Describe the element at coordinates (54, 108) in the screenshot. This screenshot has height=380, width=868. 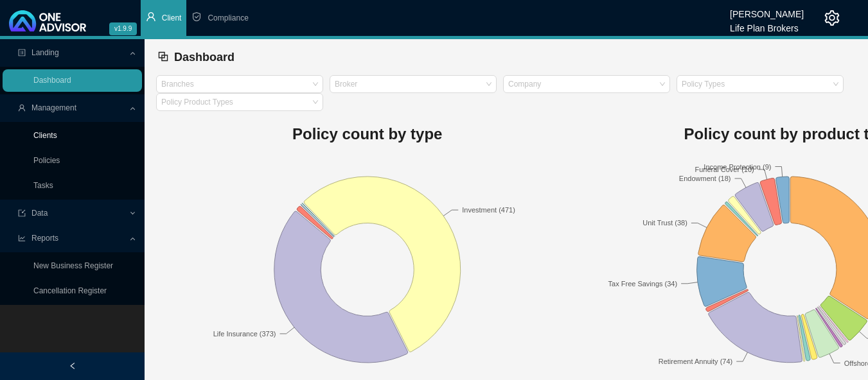
I see `span: Management` at that location.